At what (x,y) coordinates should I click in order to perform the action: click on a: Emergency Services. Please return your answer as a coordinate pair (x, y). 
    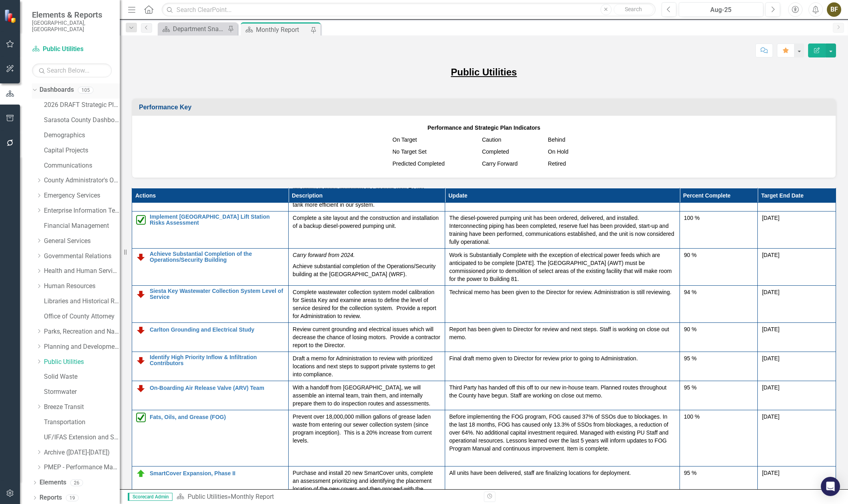
    Looking at the image, I should click on (82, 196).